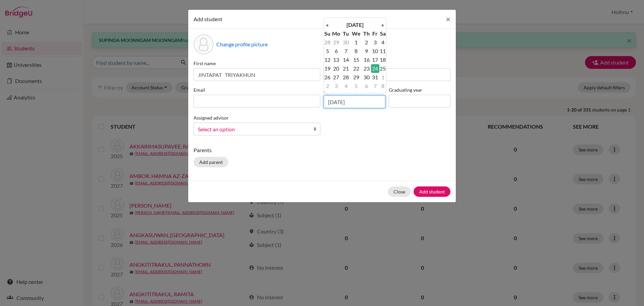 The image size is (644, 306). What do you see at coordinates (327, 77) in the screenshot?
I see `td: 26` at bounding box center [327, 77].